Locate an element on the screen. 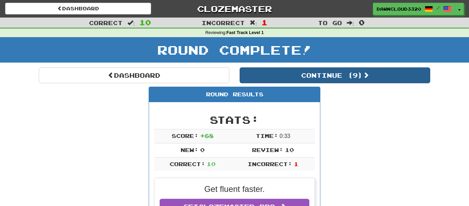 The image size is (469, 206). strong: Fast Track Level 1 is located at coordinates (245, 33).